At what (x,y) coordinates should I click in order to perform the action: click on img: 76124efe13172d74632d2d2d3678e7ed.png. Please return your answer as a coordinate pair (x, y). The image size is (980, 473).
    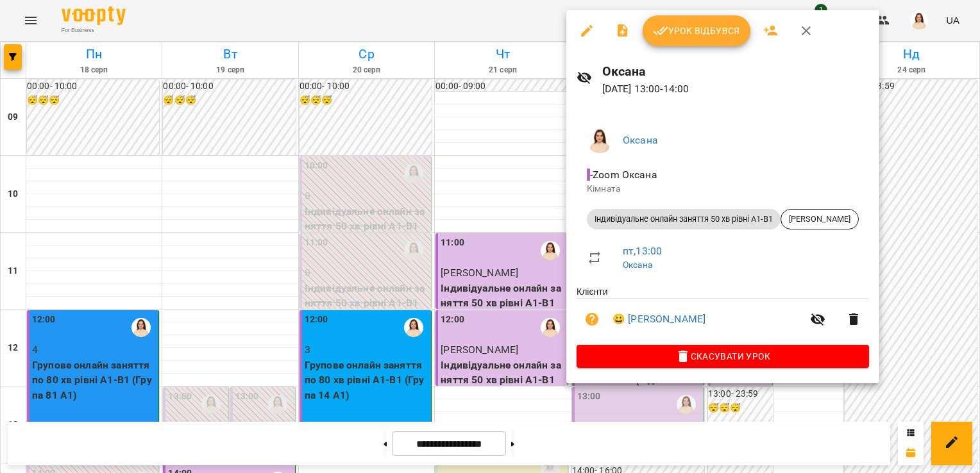
    Looking at the image, I should click on (599, 141).